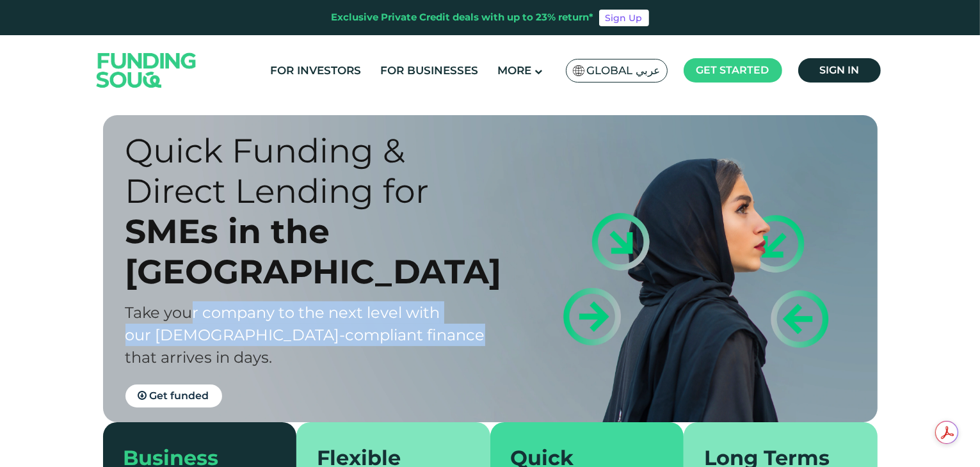  I want to click on span: Global عربي, so click(623, 70).